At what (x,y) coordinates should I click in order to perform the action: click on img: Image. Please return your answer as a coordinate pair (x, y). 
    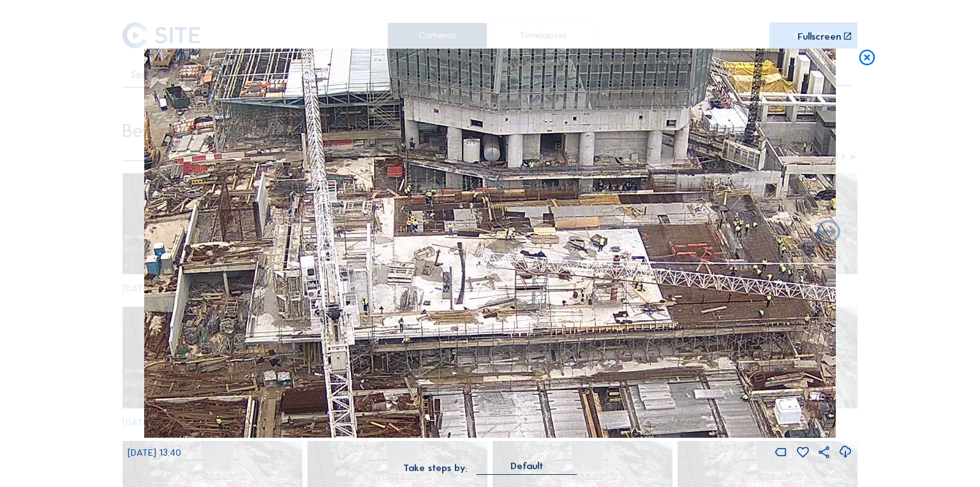
    Looking at the image, I should click on (490, 243).